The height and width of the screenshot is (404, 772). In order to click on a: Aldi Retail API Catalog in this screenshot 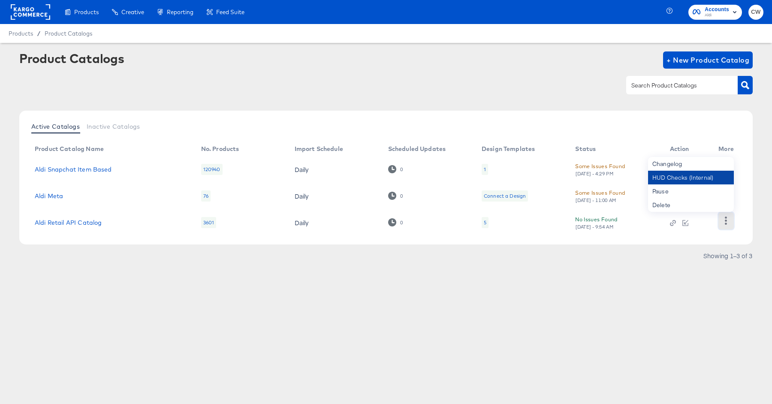, I will do `click(68, 222)`.